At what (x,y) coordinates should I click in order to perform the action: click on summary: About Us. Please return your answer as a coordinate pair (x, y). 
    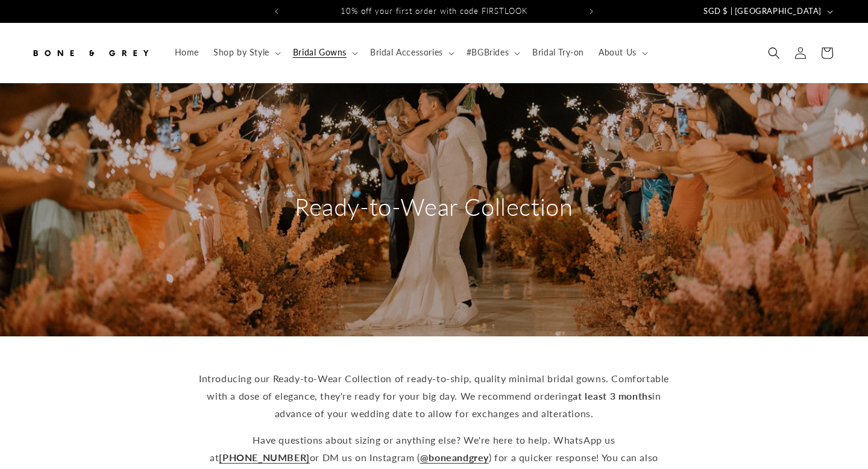
    Looking at the image, I should click on (622, 52).